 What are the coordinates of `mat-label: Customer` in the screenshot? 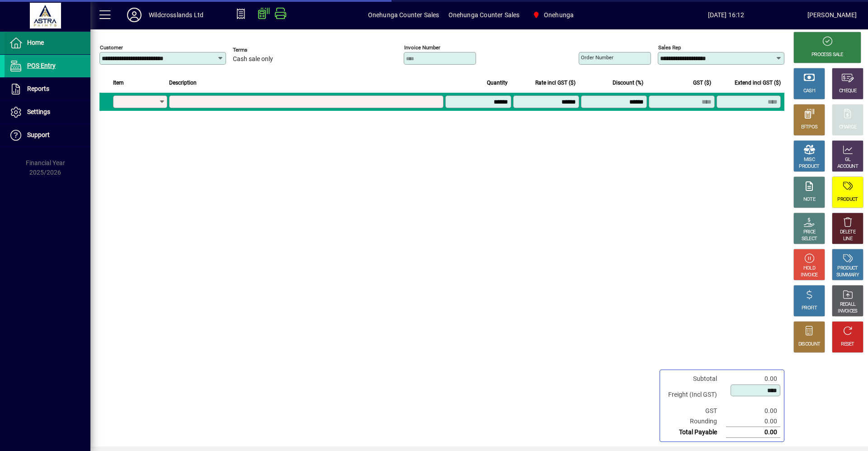 It's located at (111, 47).